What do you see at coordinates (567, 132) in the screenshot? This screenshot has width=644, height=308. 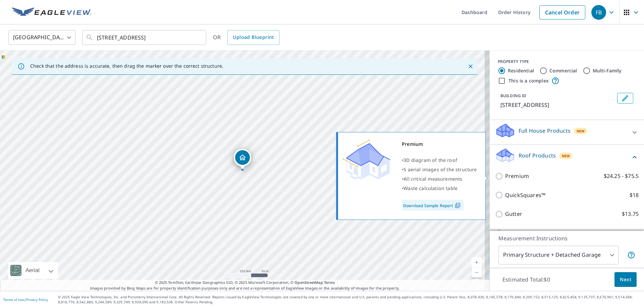 I see `div: Full House ProductsNew` at bounding box center [567, 132].